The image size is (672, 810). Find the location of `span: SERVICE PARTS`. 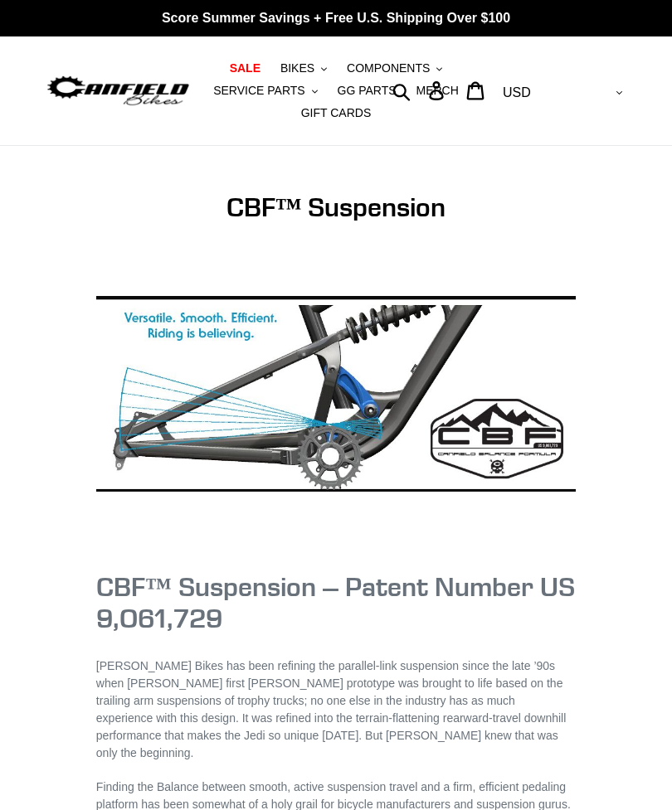

span: SERVICE PARTS is located at coordinates (258, 90).